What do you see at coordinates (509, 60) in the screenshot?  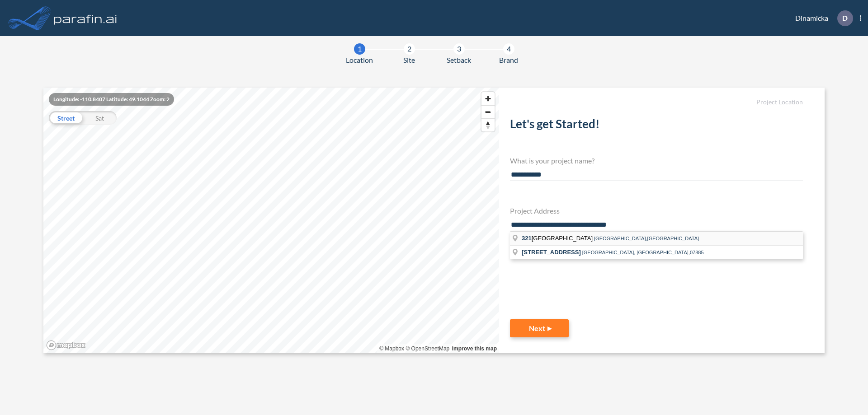 I see `span: Brand` at bounding box center [509, 60].